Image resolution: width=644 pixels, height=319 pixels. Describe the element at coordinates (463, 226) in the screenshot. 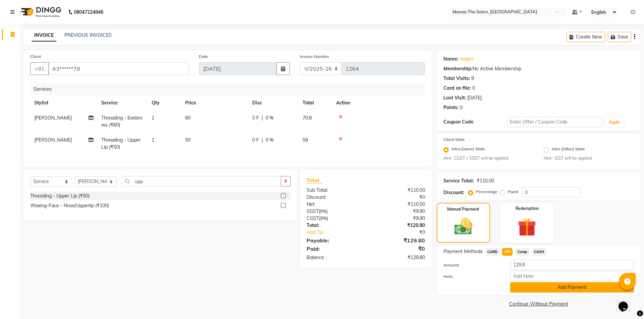

I see `img: _cash.svg` at that location.